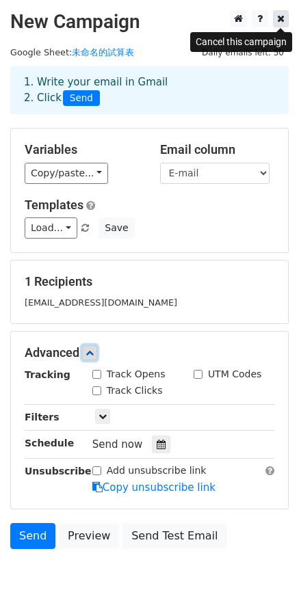 The width and height of the screenshot is (299, 616). What do you see at coordinates (116, 228) in the screenshot?
I see `button: Save` at bounding box center [116, 228].